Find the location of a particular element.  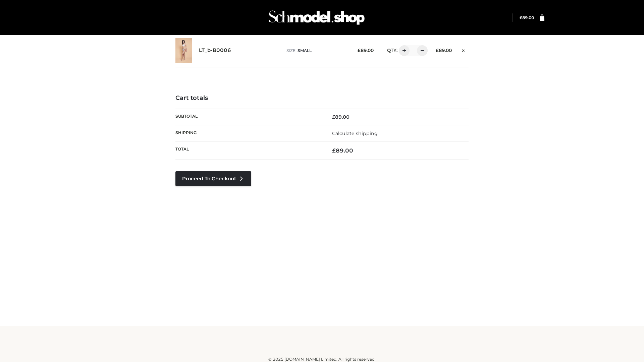

th: Total is located at coordinates (249, 150).